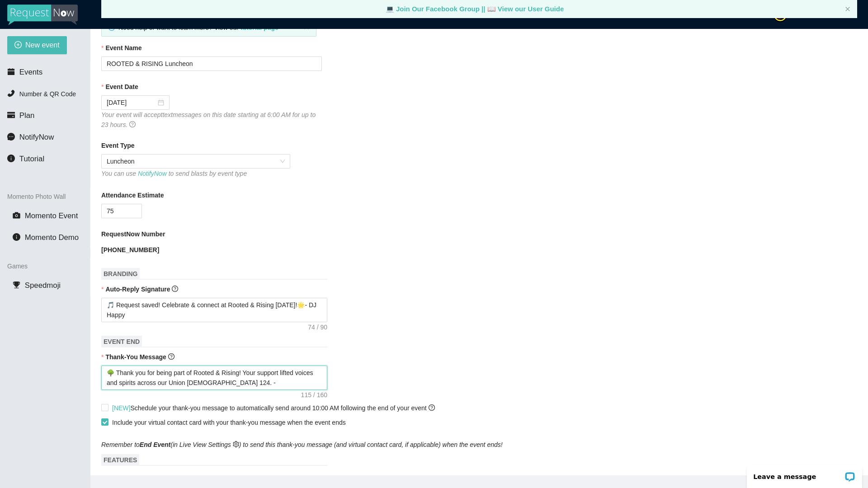 This screenshot has width=868, height=488. Describe the element at coordinates (118, 145) in the screenshot. I see `b: Event Type` at that location.